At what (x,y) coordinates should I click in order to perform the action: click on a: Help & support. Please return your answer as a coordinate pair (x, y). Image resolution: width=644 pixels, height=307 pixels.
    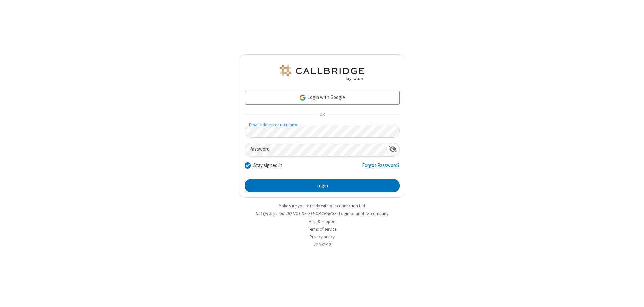
    Looking at the image, I should click on (322, 222).